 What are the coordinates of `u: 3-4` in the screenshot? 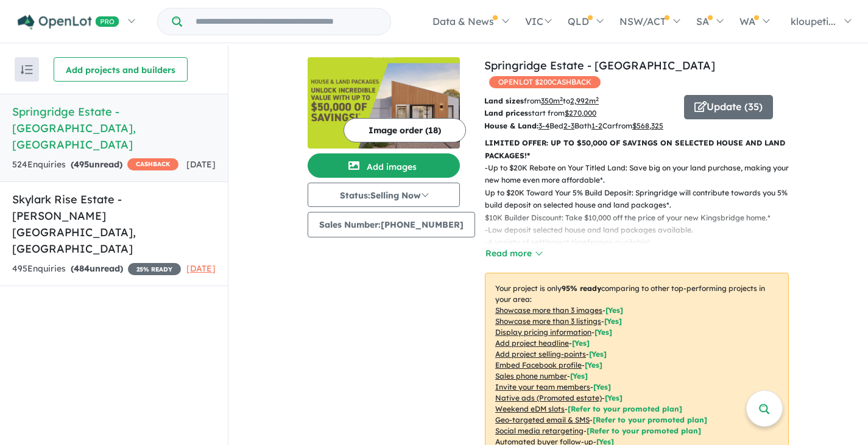 It's located at (544, 126).